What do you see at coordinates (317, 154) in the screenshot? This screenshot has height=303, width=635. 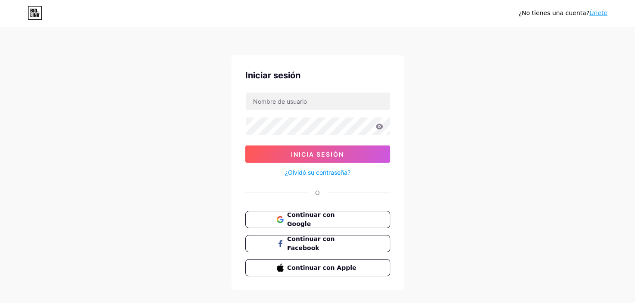 I see `span: Inicia sesión` at bounding box center [317, 154].